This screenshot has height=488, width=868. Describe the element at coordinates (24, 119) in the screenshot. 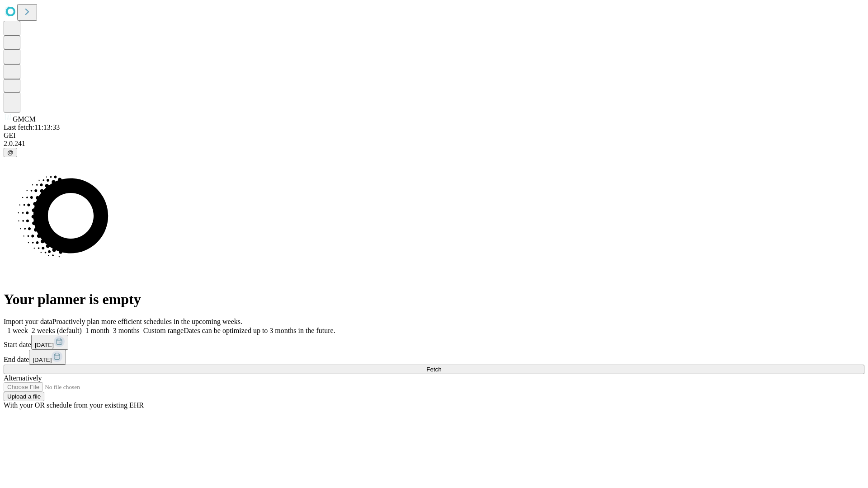

I see `span: GMCM` at that location.